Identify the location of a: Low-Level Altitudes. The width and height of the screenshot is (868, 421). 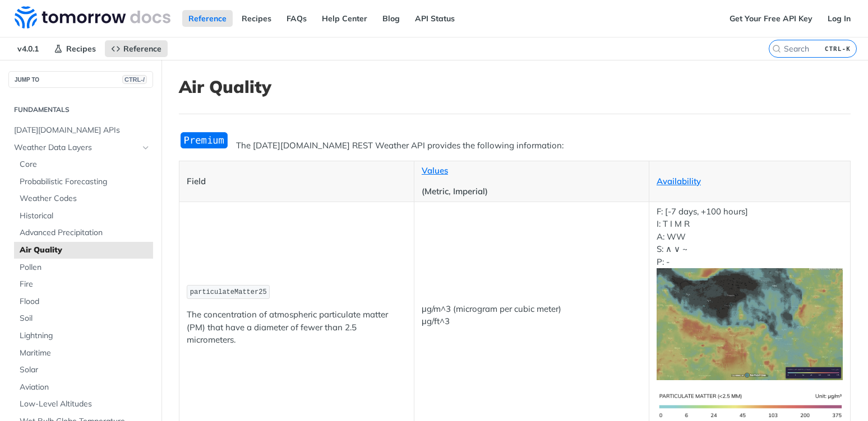
(83, 405).